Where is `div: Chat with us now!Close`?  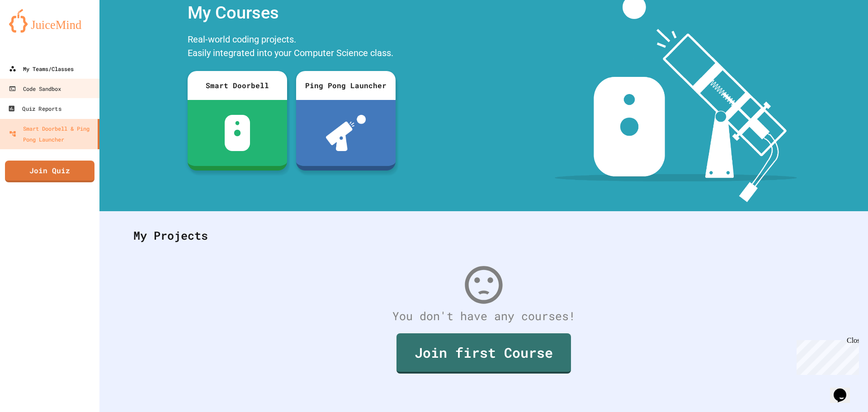 div: Chat with us now!Close is located at coordinates (33, 30).